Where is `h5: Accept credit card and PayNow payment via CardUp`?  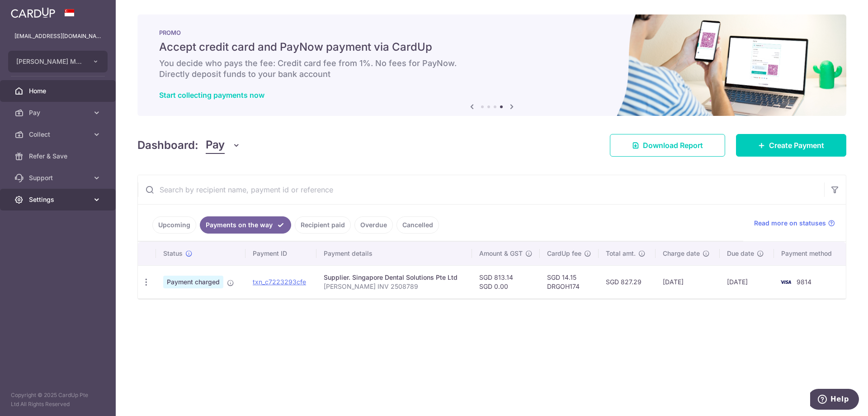 h5: Accept credit card and PayNow payment via CardUp is located at coordinates (492, 47).